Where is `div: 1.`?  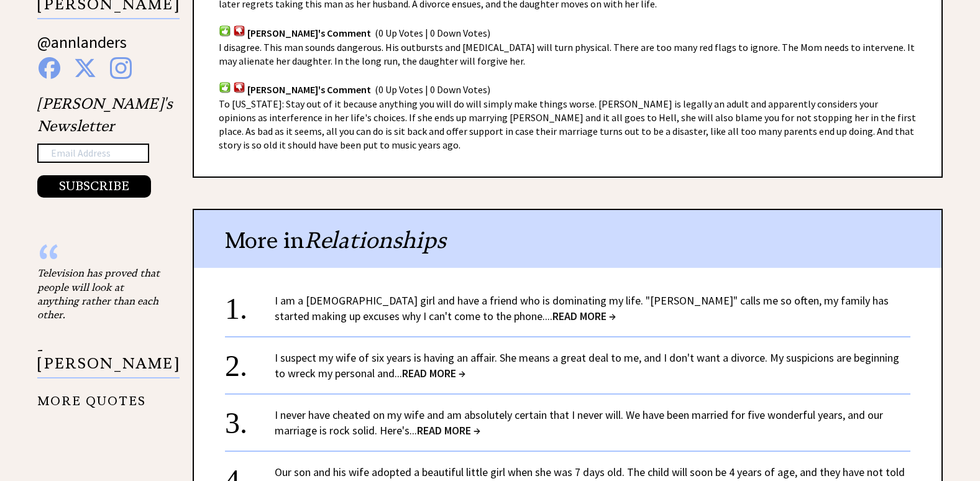 div: 1. is located at coordinates (250, 304).